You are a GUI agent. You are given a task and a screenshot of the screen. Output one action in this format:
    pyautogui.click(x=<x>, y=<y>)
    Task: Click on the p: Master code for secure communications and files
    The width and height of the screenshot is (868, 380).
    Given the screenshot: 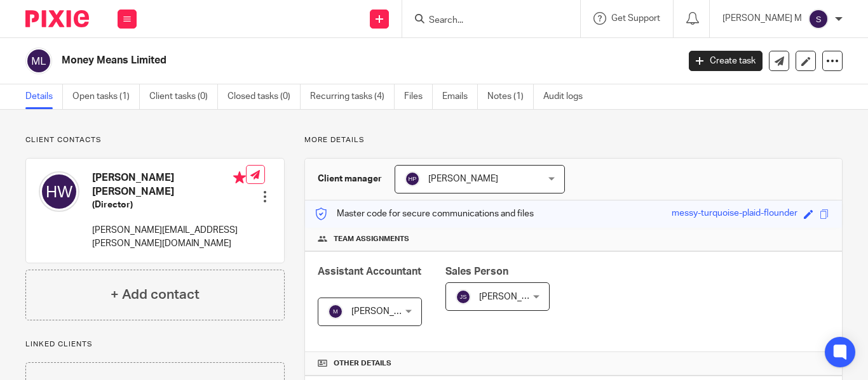 What is the action you would take?
    pyautogui.click(x=424, y=214)
    